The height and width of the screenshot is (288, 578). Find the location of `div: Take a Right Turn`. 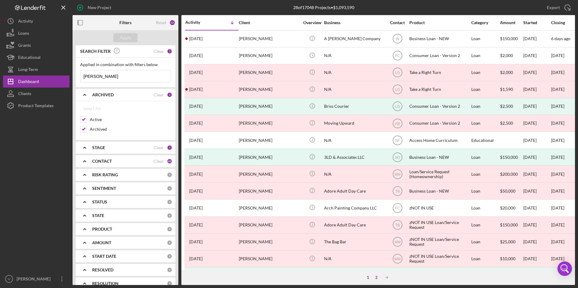

div: Take a Right Turn is located at coordinates (440, 73).